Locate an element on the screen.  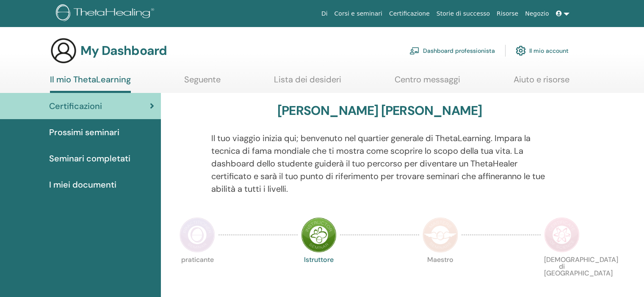
a: Negozio is located at coordinates (537, 14).